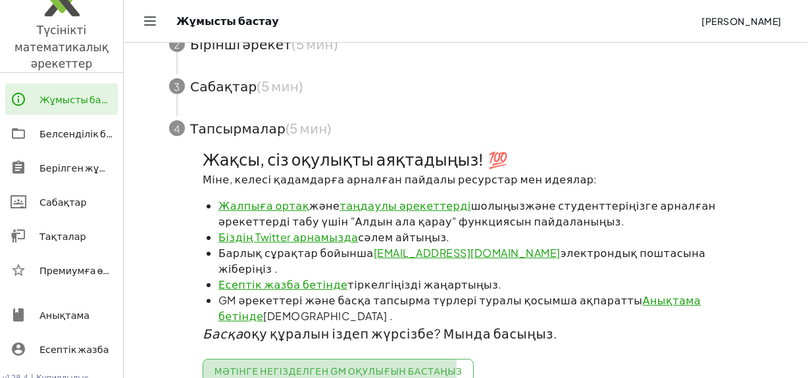  I want to click on a: Есептік жазба, so click(61, 349).